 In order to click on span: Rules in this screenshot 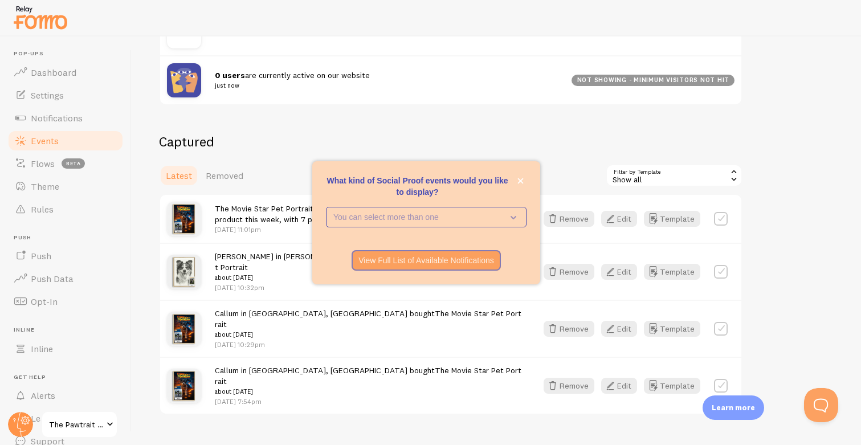, I will do `click(42, 209)`.